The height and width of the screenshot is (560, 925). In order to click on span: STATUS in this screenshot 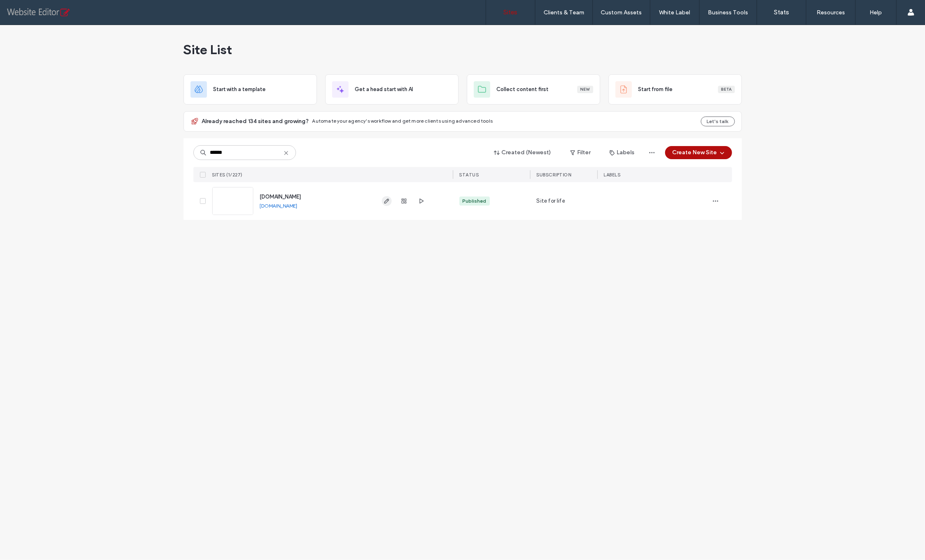, I will do `click(470, 175)`.